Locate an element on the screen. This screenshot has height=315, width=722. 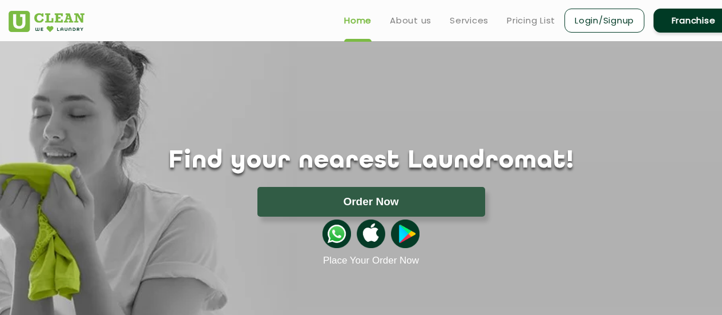
img: UClean Laundry and Dry Cleaning is located at coordinates (46, 21).